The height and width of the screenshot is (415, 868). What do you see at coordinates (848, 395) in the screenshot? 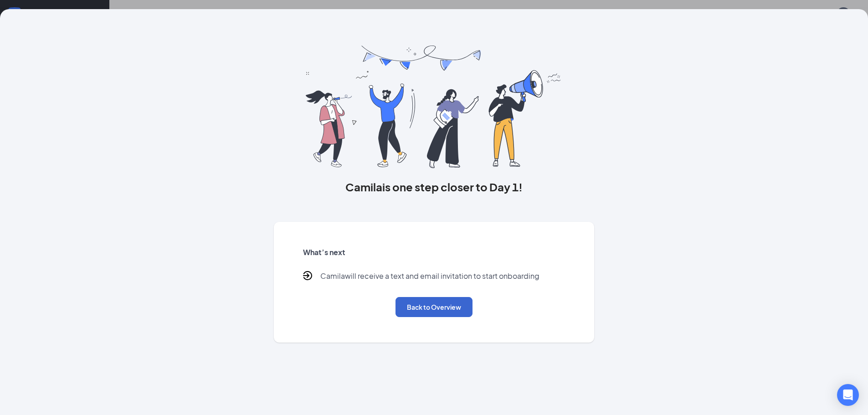
I see `div: Open Intercom Messenger` at bounding box center [848, 395].